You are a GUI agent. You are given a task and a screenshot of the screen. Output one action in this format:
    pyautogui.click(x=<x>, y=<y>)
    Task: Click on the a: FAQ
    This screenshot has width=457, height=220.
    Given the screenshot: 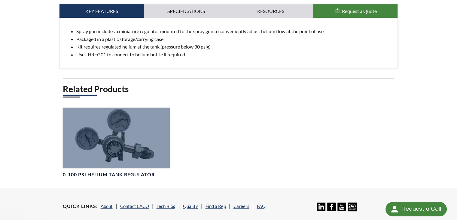 What is the action you would take?
    pyautogui.click(x=261, y=206)
    